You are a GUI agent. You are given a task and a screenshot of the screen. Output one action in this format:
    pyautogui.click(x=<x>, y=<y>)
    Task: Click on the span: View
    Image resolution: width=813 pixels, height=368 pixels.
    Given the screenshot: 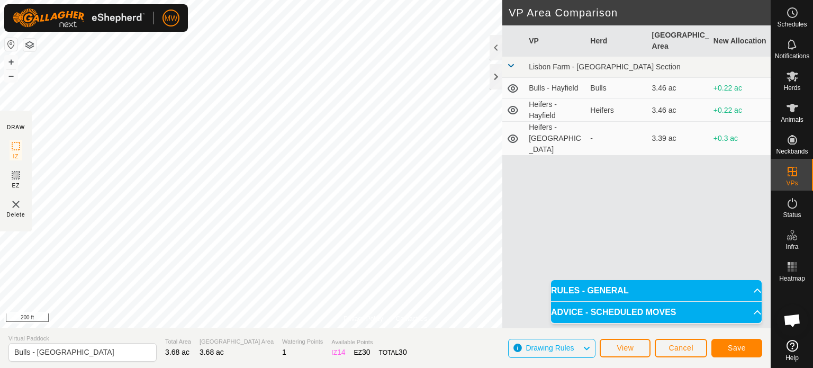 What is the action you would take?
    pyautogui.click(x=625, y=348)
    